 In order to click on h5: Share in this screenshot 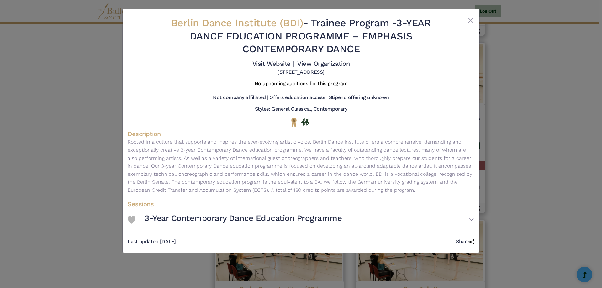, I will do `click(465, 242)`.